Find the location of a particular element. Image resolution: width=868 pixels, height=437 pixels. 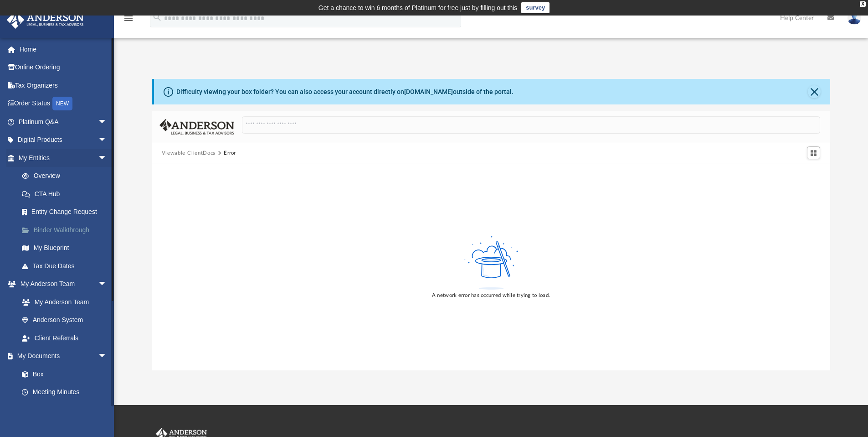

a: Online Ordering is located at coordinates (64, 67).